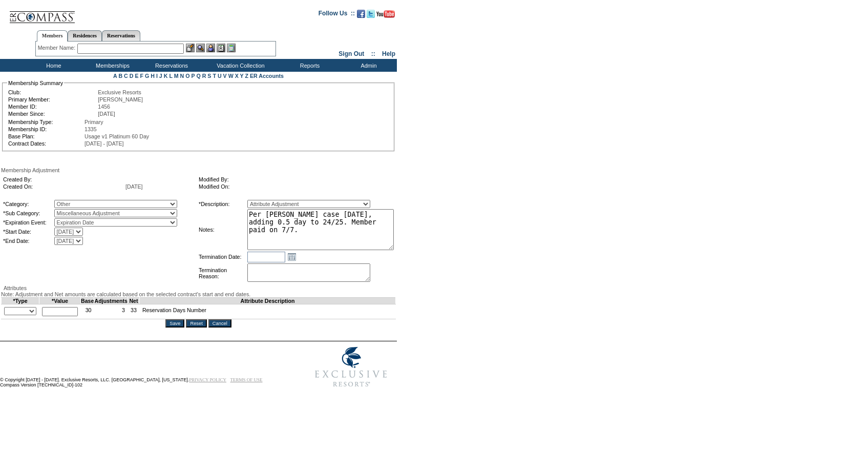  What do you see at coordinates (222, 204) in the screenshot?
I see `td: *Description:` at bounding box center [222, 204].